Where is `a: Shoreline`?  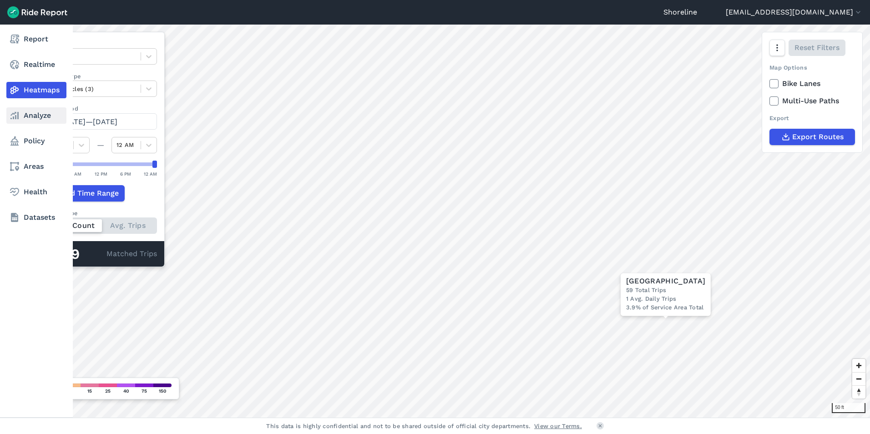 a: Shoreline is located at coordinates (680, 12).